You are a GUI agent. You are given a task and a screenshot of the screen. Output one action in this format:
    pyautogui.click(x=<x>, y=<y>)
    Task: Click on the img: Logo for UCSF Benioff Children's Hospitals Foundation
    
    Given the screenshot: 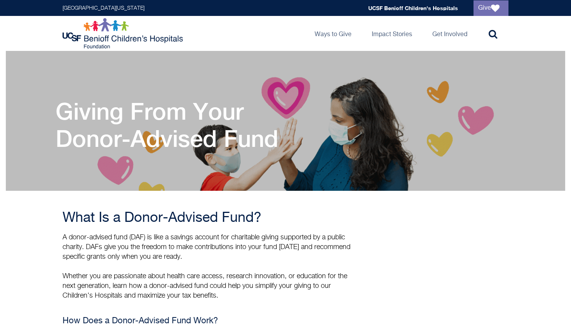 What is the action you would take?
    pyautogui.click(x=124, y=33)
    